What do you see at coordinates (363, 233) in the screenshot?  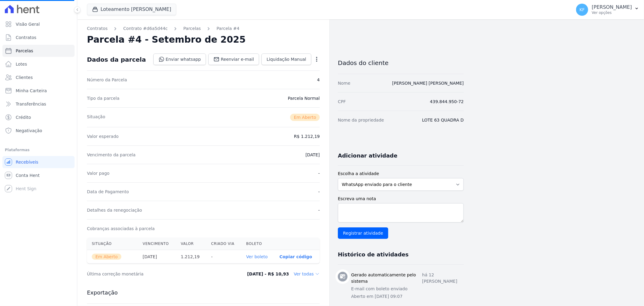 I see `input: Registrar atividade` at bounding box center [363, 233].